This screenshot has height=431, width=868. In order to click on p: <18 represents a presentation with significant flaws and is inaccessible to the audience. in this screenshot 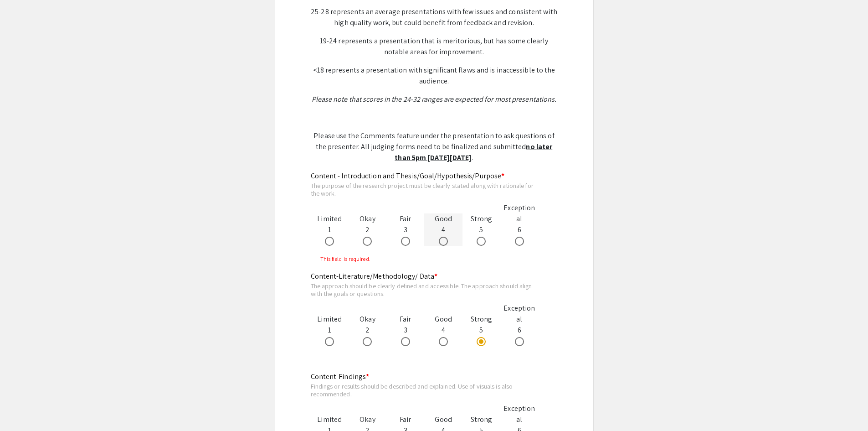, I will do `click(435, 76)`.